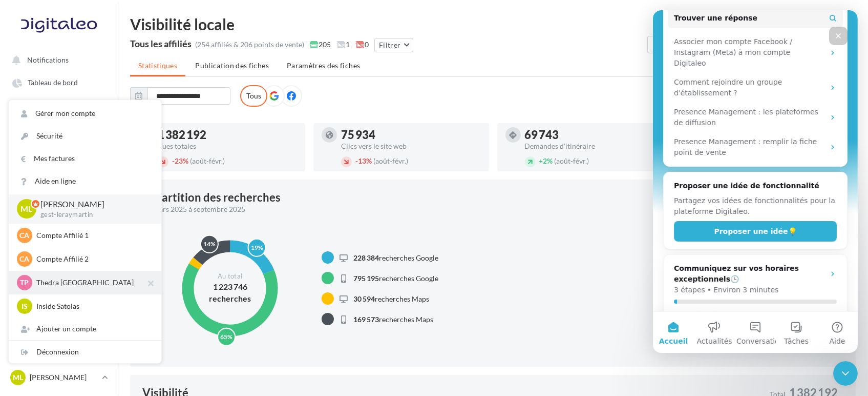 This screenshot has height=396, width=868. What do you see at coordinates (423, 209) in the screenshot?
I see `div: De mars 2025 à septembre 2025` at bounding box center [423, 209].